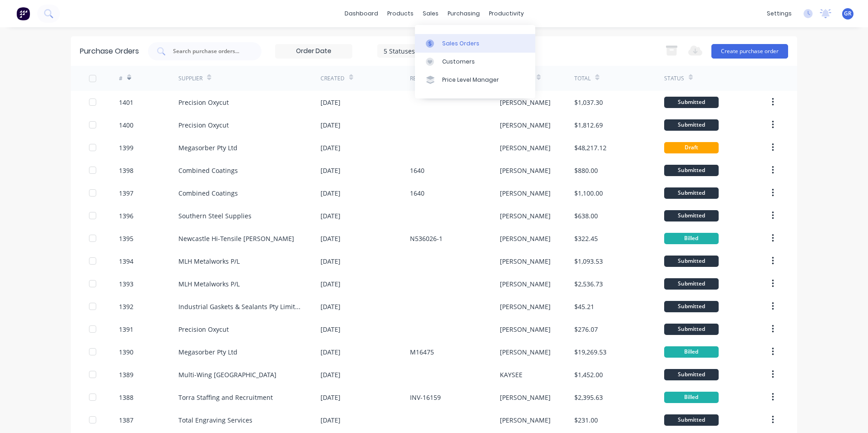 The height and width of the screenshot is (433, 868). I want to click on span: GR, so click(848, 14).